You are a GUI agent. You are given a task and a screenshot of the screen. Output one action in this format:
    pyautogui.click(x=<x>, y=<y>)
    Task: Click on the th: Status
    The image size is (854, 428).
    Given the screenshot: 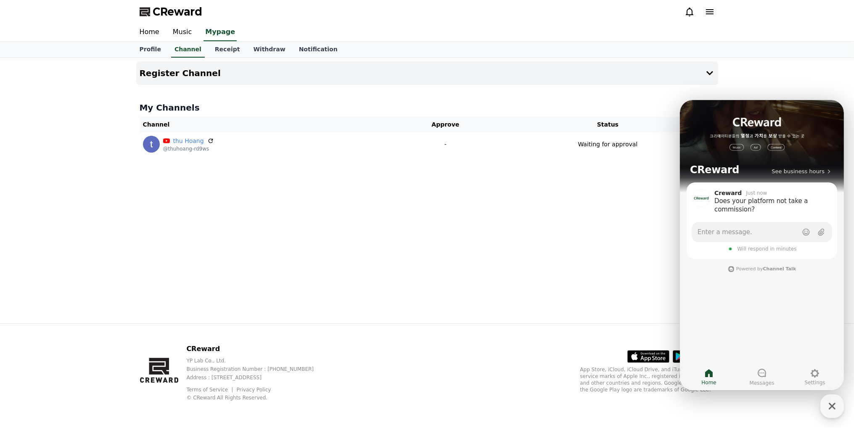 What is the action you would take?
    pyautogui.click(x=608, y=125)
    